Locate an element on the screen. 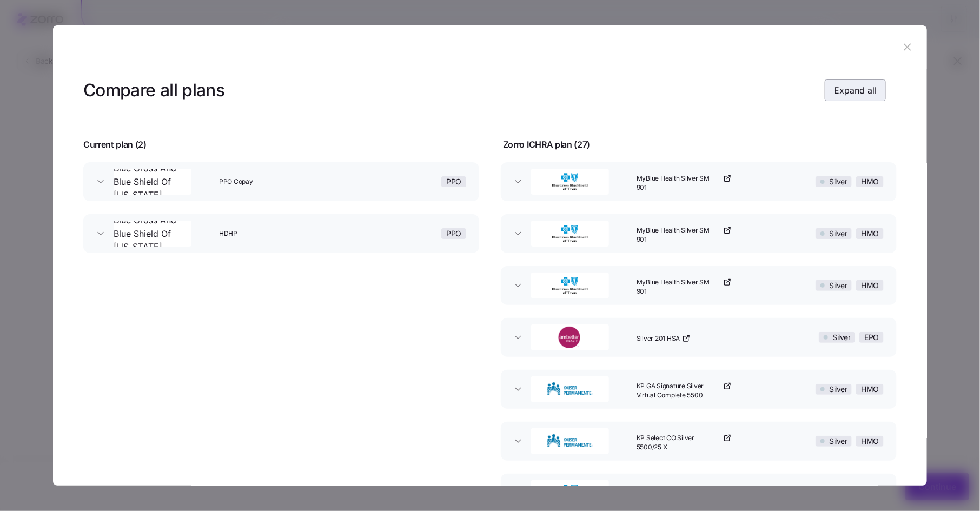 This screenshot has height=511, width=980. img: Ambetter is located at coordinates (570, 337).